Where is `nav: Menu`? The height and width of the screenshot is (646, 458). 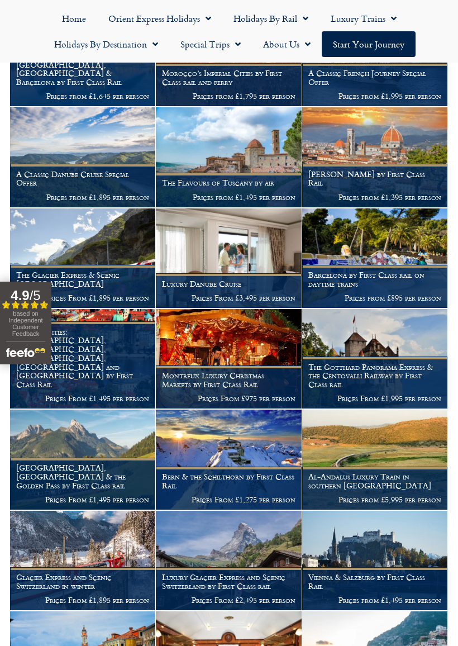
nav: Menu is located at coordinates (229, 31).